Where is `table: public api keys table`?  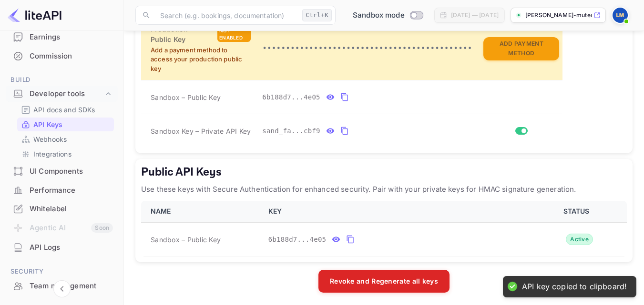
table: public api keys table is located at coordinates (384, 228).